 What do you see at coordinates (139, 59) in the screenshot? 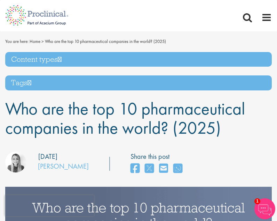
I see `h3: Content types` at bounding box center [139, 59].